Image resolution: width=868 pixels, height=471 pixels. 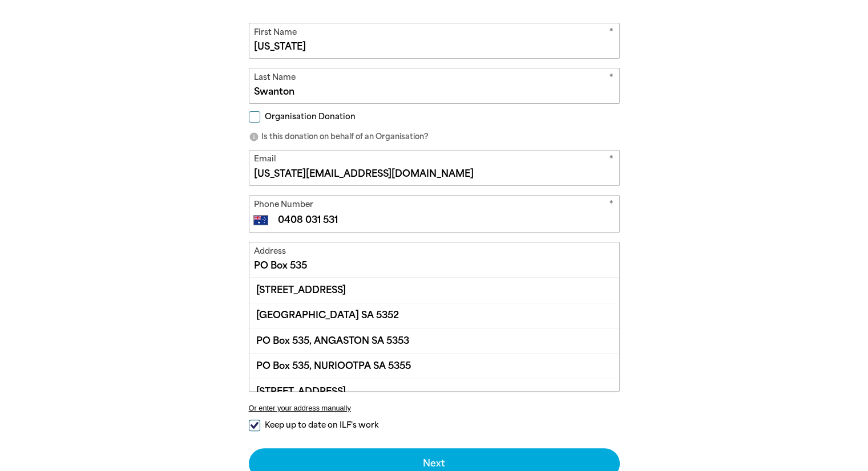 I want to click on button: Or enter your address manually, so click(x=434, y=408).